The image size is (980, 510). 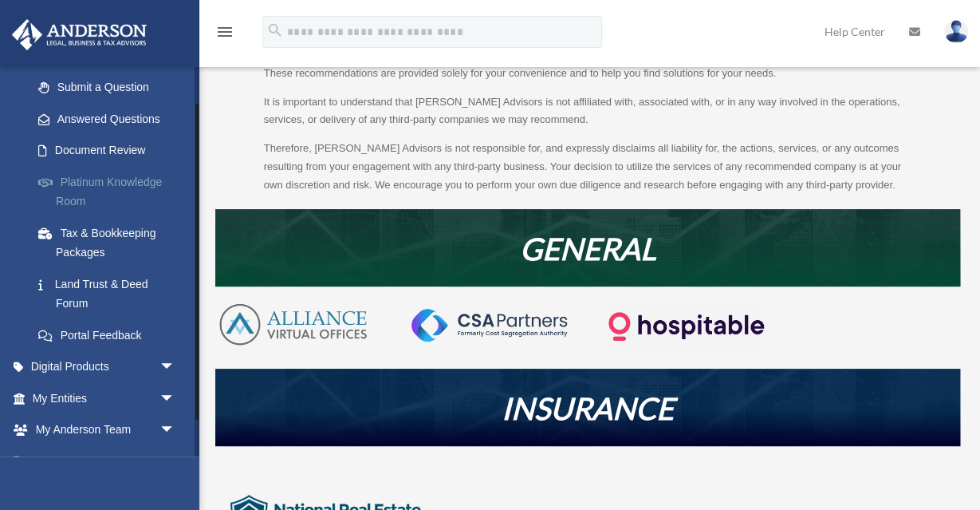 What do you see at coordinates (686, 326) in the screenshot?
I see `img: Logo-transparent-dark` at bounding box center [686, 326].